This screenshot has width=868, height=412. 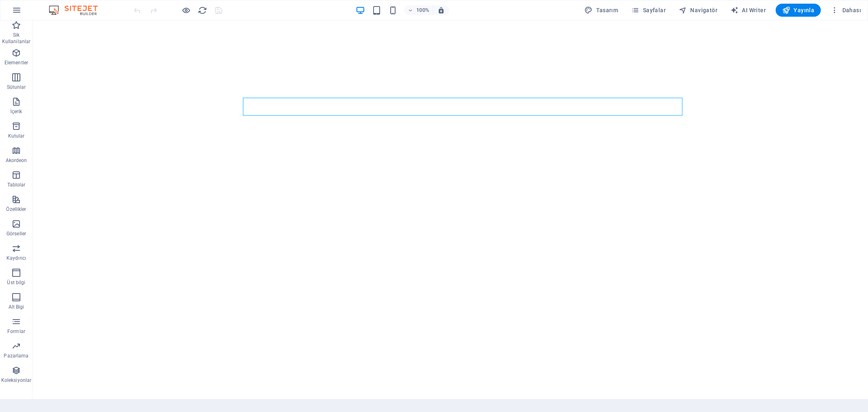 What do you see at coordinates (748, 10) in the screenshot?
I see `span: AI Writer` at bounding box center [748, 10].